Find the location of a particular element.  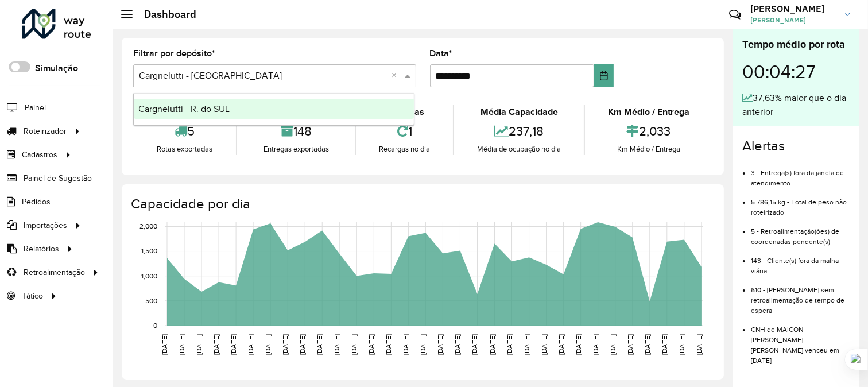

li: 3 - Entrega(s) fora da janela de atendimento is located at coordinates (800, 174).